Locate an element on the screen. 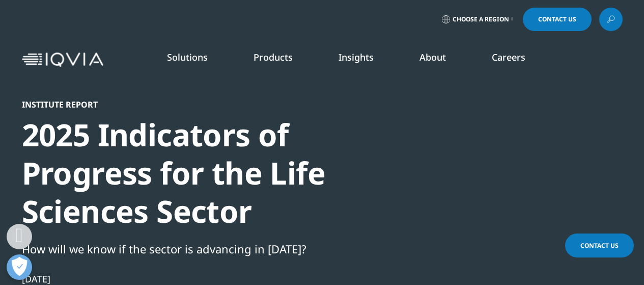  a: Solutions is located at coordinates (187, 57).